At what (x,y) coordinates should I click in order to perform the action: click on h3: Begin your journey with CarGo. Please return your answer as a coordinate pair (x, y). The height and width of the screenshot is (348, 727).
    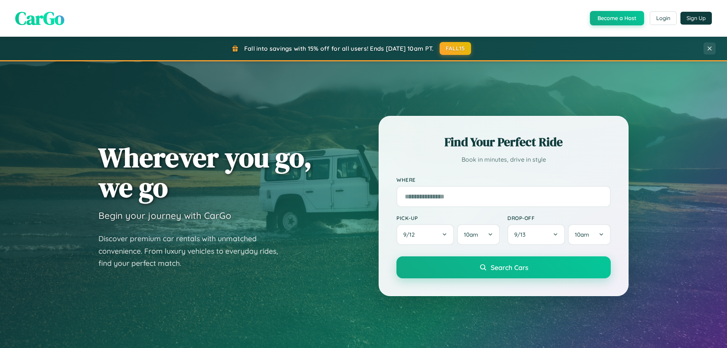
    Looking at the image, I should click on (165, 215).